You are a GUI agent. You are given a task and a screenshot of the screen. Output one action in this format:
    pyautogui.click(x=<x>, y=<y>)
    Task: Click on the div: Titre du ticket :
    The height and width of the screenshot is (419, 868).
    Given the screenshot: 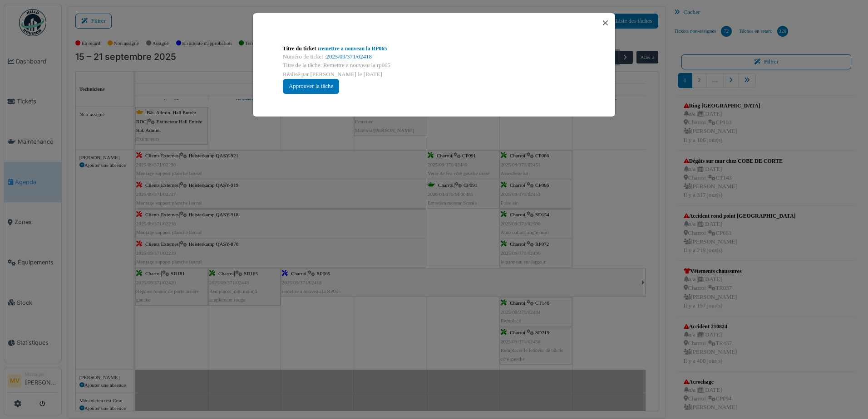 What is the action you would take?
    pyautogui.click(x=434, y=49)
    